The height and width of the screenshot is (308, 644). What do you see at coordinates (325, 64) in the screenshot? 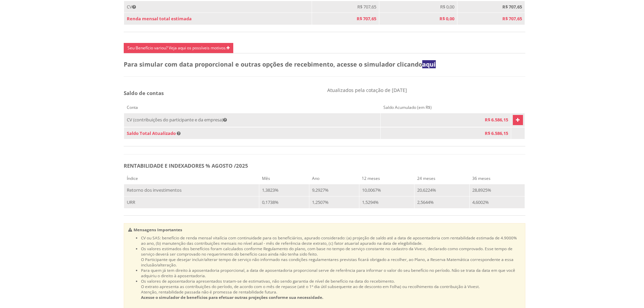
I see `h4: Para simular com data proporcional e outras opções de recebimento, acesse o simulador clicando` at bounding box center [325, 64].